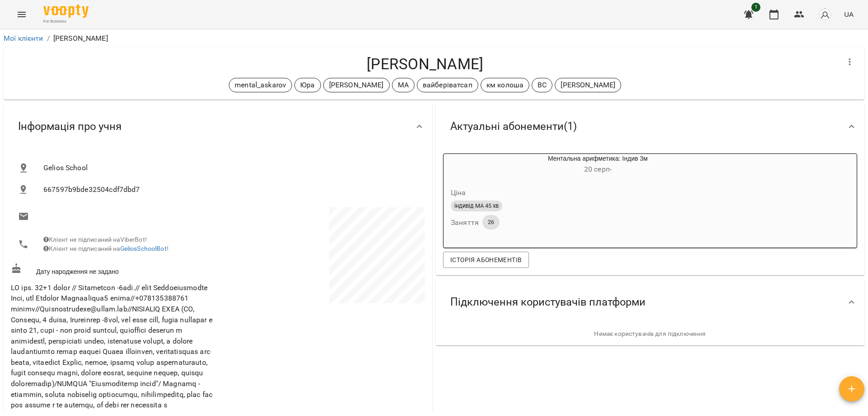 This screenshot has height=416, width=868. I want to click on span: UA, so click(849, 14).